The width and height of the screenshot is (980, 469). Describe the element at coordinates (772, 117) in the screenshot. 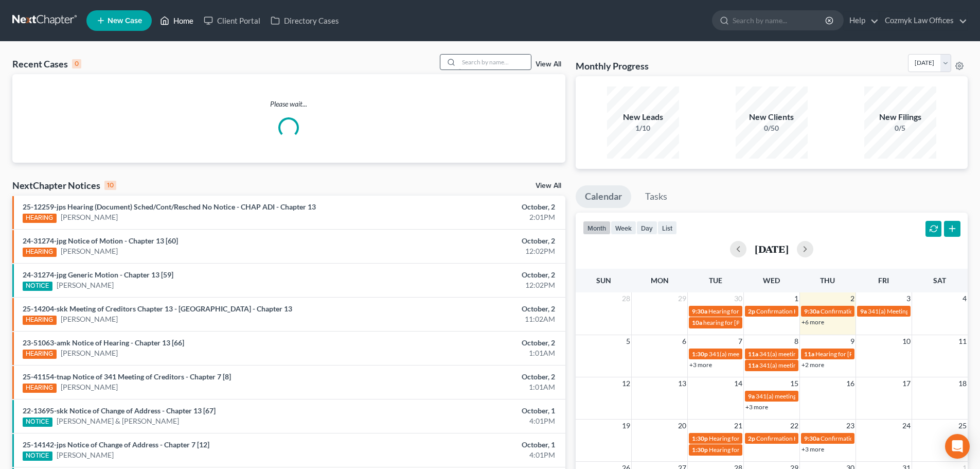

I see `div: New Clients` at that location.